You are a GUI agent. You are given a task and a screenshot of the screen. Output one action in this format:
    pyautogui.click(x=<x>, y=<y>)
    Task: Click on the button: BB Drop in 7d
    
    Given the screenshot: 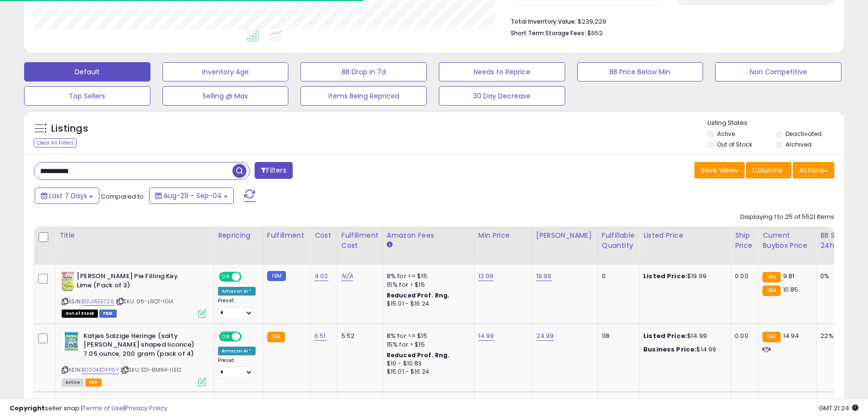 What is the action you would take?
    pyautogui.click(x=364, y=71)
    